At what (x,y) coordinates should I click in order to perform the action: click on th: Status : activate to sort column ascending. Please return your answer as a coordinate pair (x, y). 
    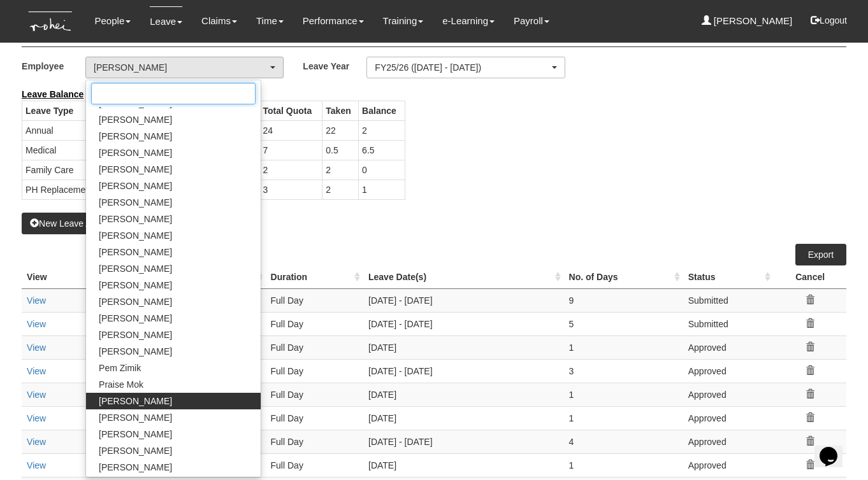
    Looking at the image, I should click on (728, 277).